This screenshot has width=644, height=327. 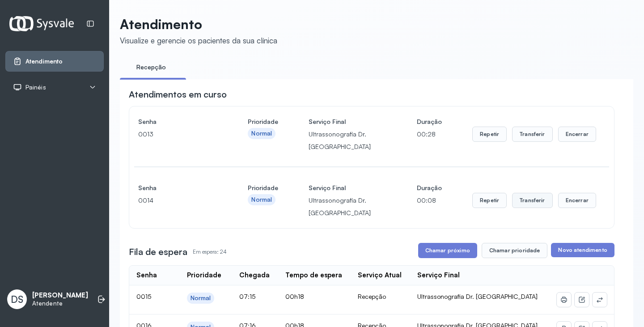 I want to click on img: Logotipo do estabelecimento, so click(x=42, y=23).